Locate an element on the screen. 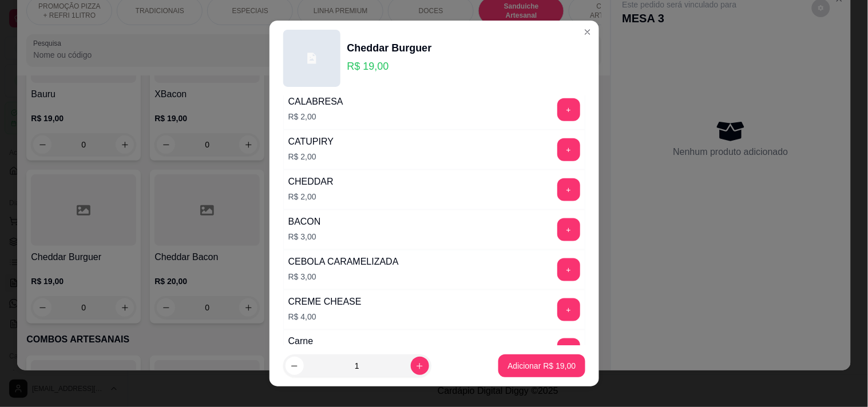 The height and width of the screenshot is (407, 868). div: Cheddar Burguer is located at coordinates (390, 48).